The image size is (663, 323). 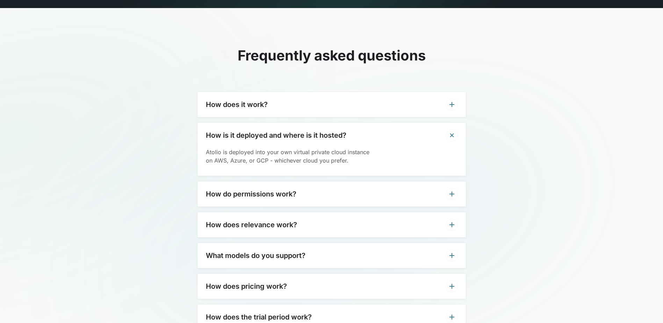 What do you see at coordinates (645, 306) in the screenshot?
I see `div: Chat Widget` at bounding box center [645, 306].